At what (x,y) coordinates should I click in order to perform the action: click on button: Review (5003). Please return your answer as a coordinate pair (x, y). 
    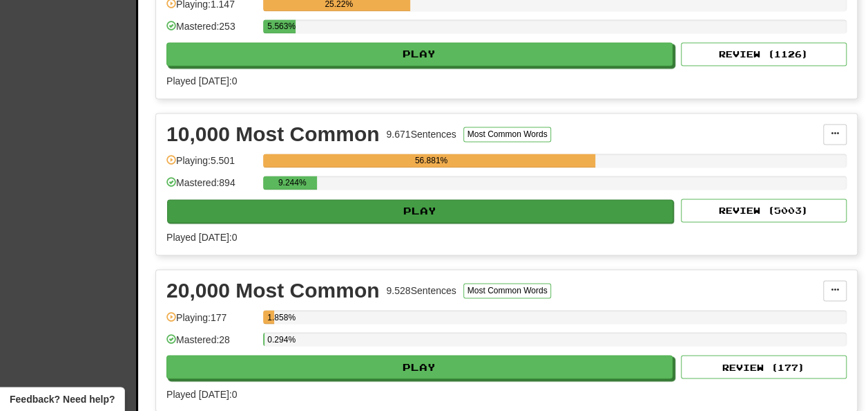
    Looking at the image, I should click on (763, 210).